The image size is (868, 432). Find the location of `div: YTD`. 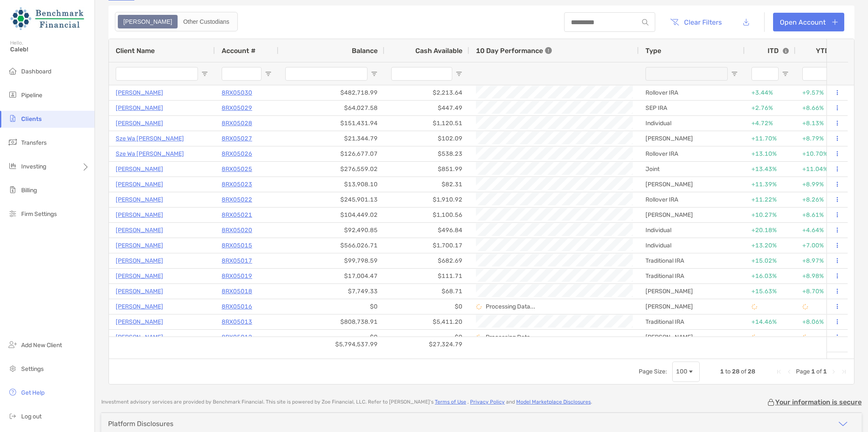

div: YTD is located at coordinates (828, 50).